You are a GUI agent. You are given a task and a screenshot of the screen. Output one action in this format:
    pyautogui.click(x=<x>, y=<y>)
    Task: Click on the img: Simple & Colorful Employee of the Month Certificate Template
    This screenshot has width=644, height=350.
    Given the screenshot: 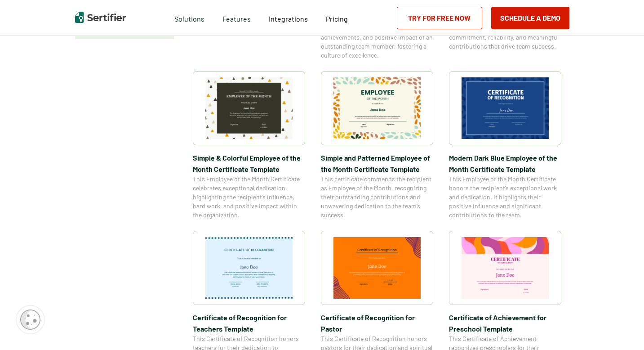 What is the action you would take?
    pyautogui.click(x=249, y=108)
    